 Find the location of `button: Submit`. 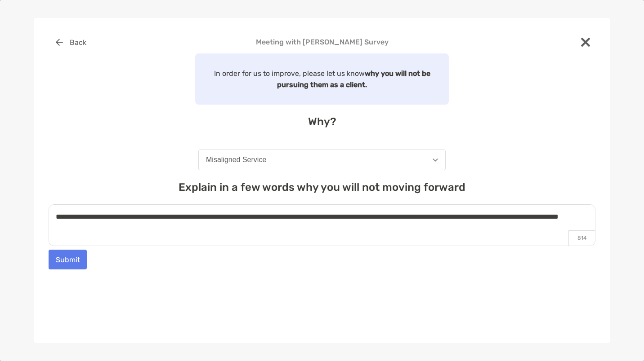

button: Submit is located at coordinates (67, 260).